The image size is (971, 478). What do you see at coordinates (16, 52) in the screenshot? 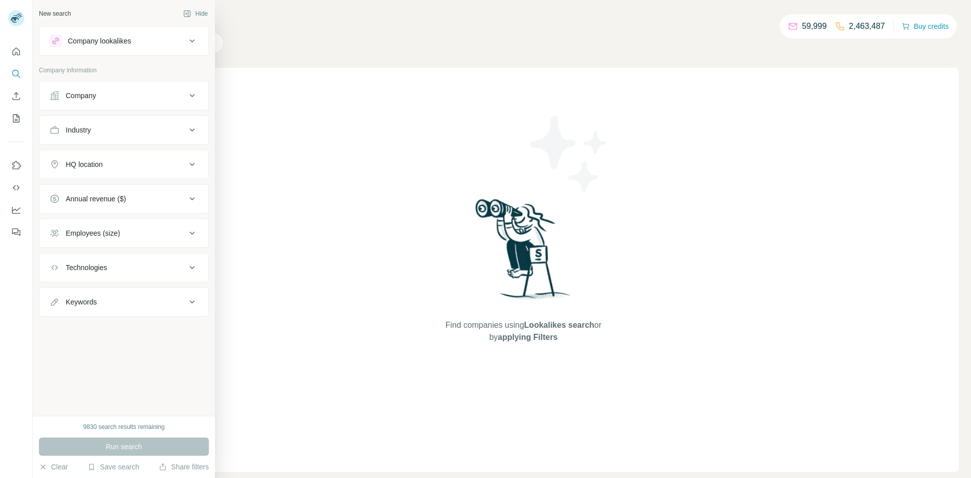
I see `button: Quick start` at bounding box center [16, 52].